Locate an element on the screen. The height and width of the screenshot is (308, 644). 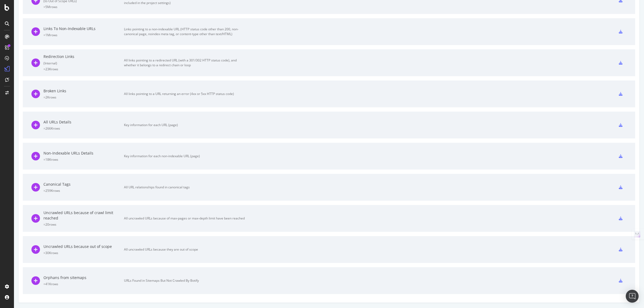
div: Key information for each URL (page) is located at coordinates (185, 126).